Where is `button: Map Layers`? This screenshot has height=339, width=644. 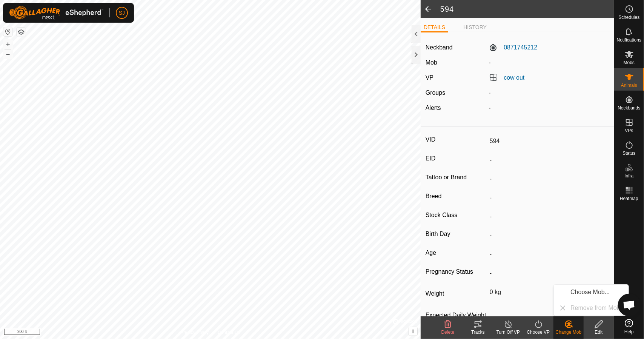 button: Map Layers is located at coordinates (21, 32).